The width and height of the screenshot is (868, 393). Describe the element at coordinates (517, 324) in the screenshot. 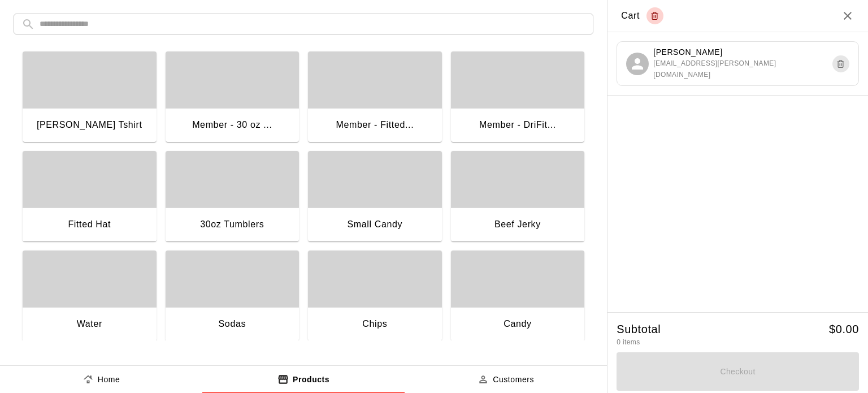

I see `div: Candy` at that location.